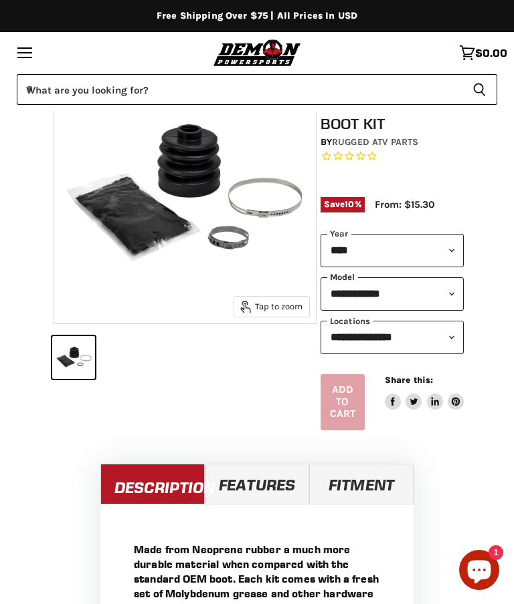 The width and height of the screenshot is (514, 604). Describe the element at coordinates (374, 142) in the screenshot. I see `a: Rugged ATV Parts` at that location.